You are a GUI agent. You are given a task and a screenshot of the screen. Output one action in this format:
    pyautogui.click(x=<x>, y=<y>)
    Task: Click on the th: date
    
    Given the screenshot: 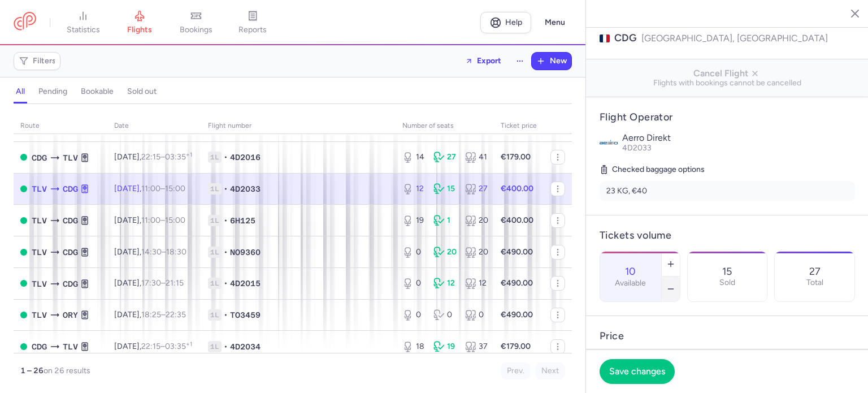 What is the action you would take?
    pyautogui.click(x=155, y=126)
    